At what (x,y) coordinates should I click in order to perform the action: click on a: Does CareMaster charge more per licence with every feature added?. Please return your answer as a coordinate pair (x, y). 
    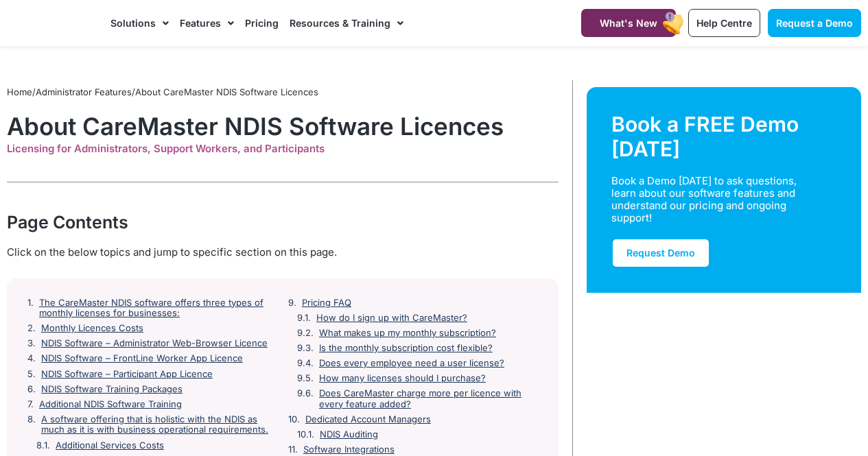
    Looking at the image, I should click on (428, 398).